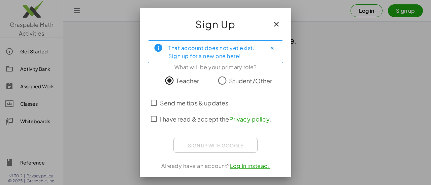 The image size is (431, 185). I want to click on button: Close, so click(272, 48).